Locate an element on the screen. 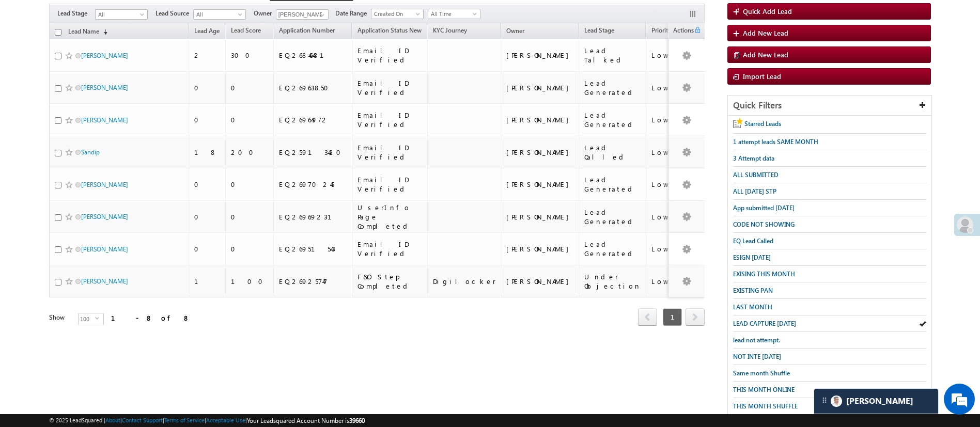 Image resolution: width=980 pixels, height=427 pixels. span: KYC Journey is located at coordinates (450, 30).